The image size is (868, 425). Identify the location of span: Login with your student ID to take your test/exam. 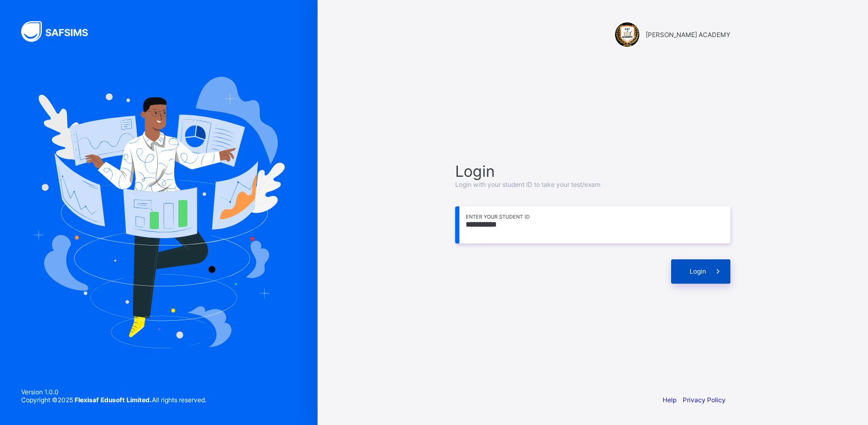
(527, 185).